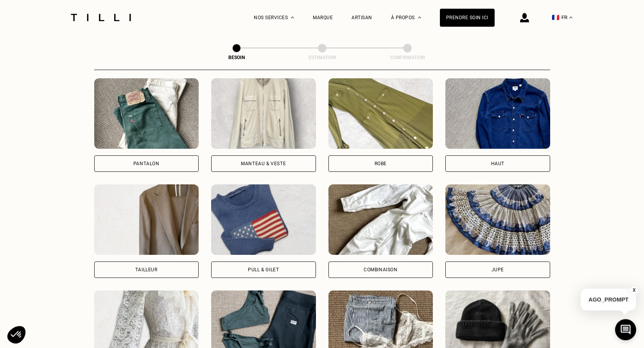 The width and height of the screenshot is (644, 348). What do you see at coordinates (263, 269) in the screenshot?
I see `div: Pull & gilet` at bounding box center [263, 269].